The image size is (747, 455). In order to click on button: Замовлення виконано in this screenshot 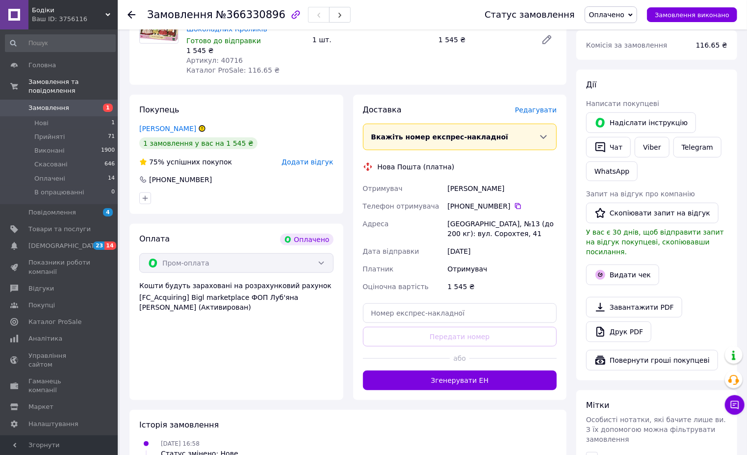, I will do `click(692, 15)`.